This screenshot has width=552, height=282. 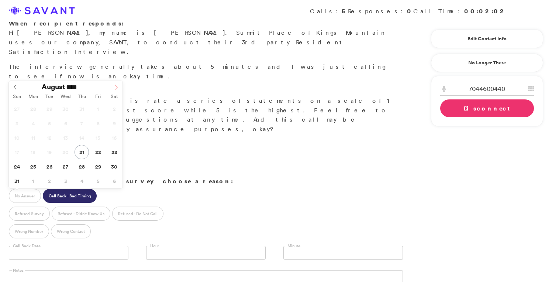 I want to click on p: Great. What you'll do is rate a series of statements on a scale of 1 to 5. 1 is the lowest score ..., so click(x=206, y=110).